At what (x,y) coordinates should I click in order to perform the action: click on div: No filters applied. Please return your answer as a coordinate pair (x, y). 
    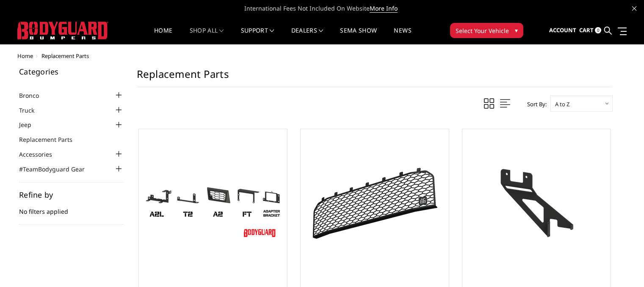
    Looking at the image, I should click on (72, 208).